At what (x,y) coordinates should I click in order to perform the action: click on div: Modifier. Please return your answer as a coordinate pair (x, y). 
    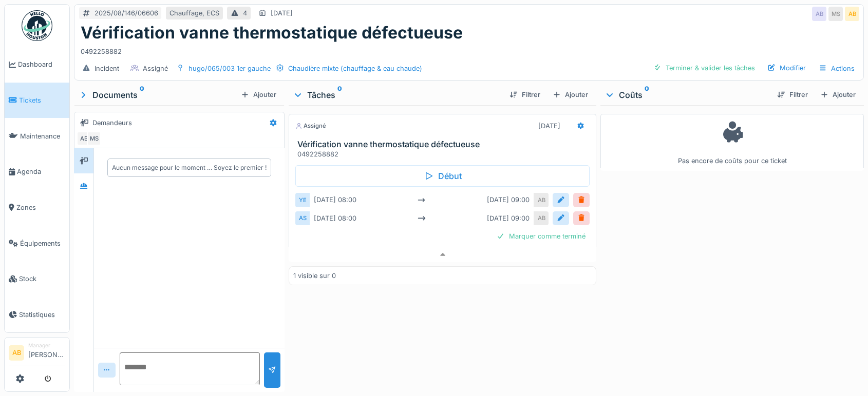
    Looking at the image, I should click on (786, 67).